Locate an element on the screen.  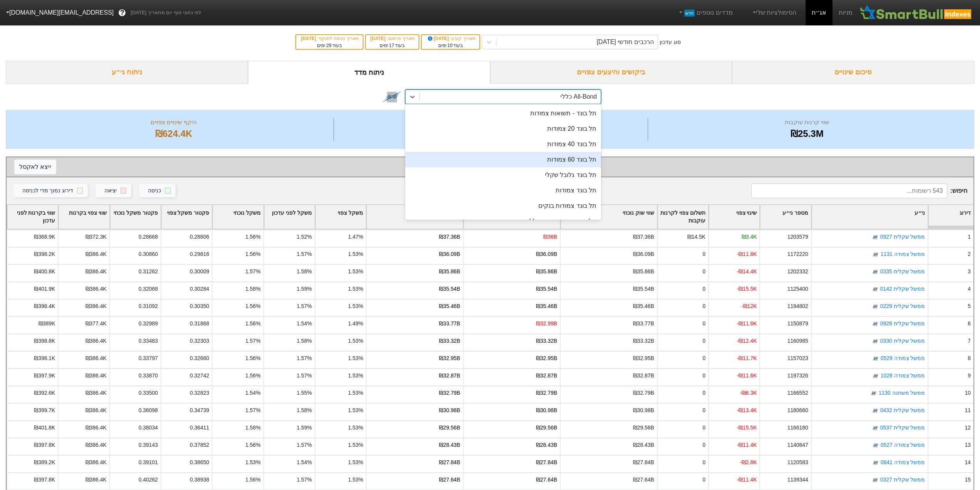
div: ₪33.32B is located at coordinates (644, 341).